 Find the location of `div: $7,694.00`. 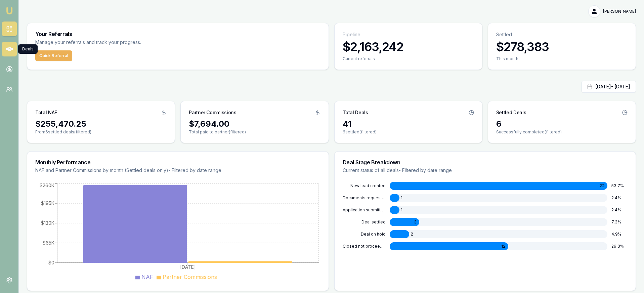

div: $7,694.00 is located at coordinates (254, 124).